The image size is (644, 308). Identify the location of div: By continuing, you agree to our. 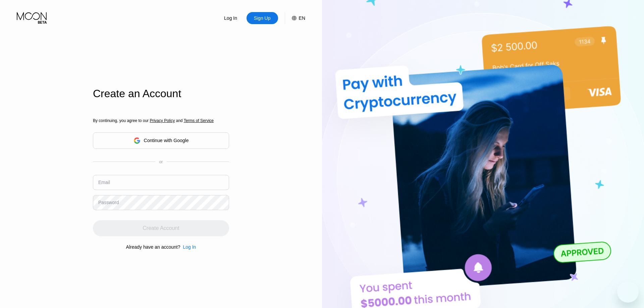
(161, 120).